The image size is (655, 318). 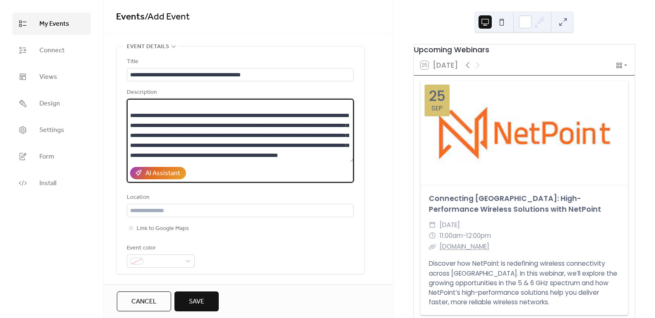 What do you see at coordinates (50, 104) in the screenshot?
I see `span: Design` at bounding box center [50, 104].